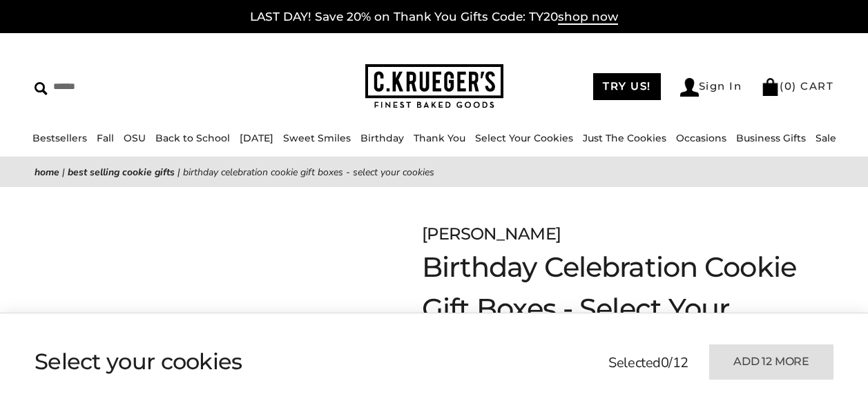 Image resolution: width=868 pixels, height=410 pixels. What do you see at coordinates (434, 172) in the screenshot?
I see `nav: breadcrumbs` at bounding box center [434, 172].